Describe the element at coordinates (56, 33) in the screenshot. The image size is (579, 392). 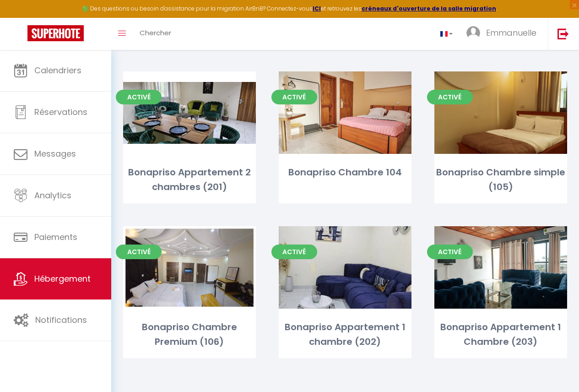
I see `img: Super Booking` at that location.